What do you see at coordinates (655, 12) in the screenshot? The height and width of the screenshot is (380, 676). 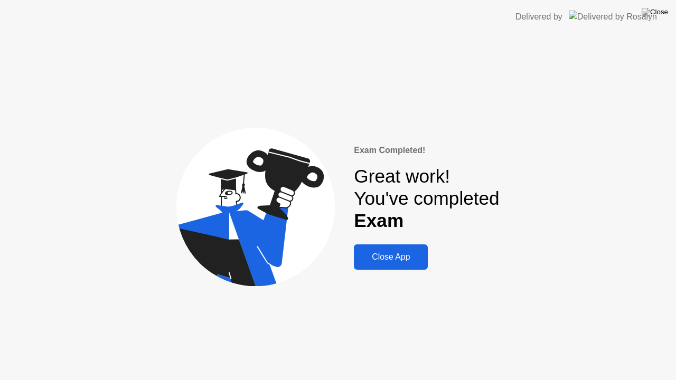 I see `img: Close` at bounding box center [655, 12].